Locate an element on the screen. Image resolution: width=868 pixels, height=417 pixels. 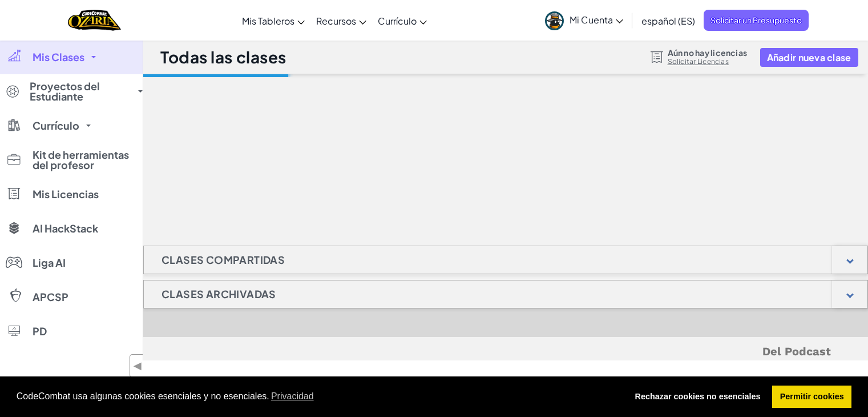
a: Ozaria by CodeCombat logo is located at coordinates (94, 20).